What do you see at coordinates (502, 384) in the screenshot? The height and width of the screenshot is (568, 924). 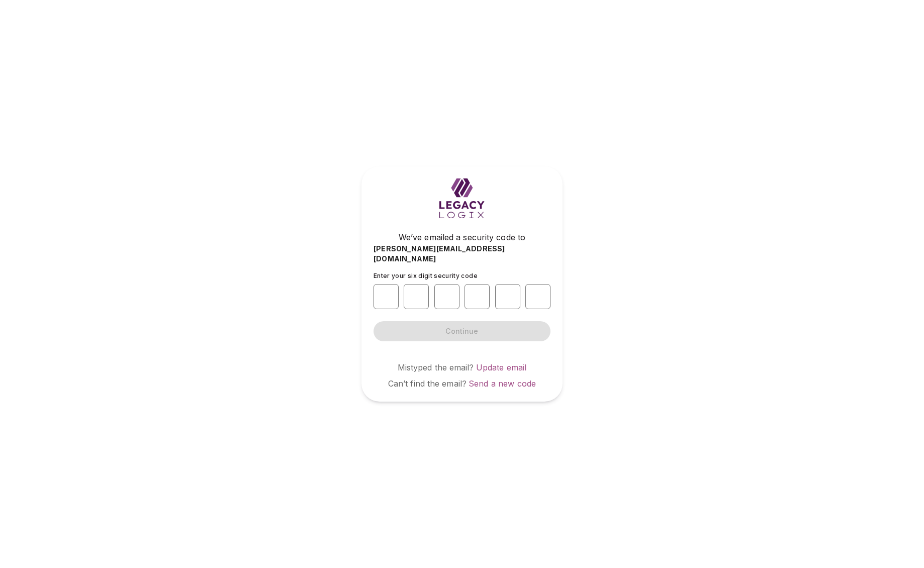 I see `a: Send a new code` at bounding box center [502, 384].